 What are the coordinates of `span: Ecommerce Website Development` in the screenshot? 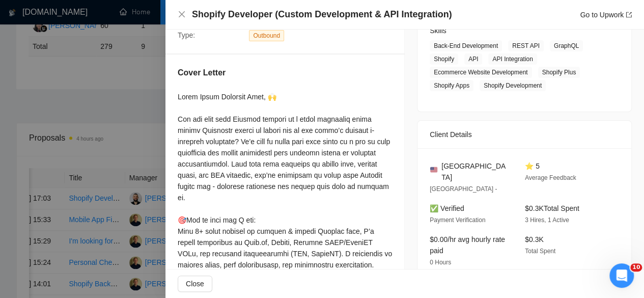 It's located at (481, 73).